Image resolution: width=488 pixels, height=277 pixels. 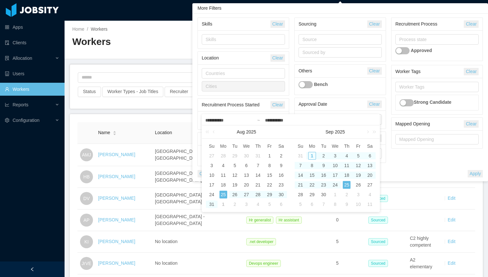 I want to click on div: 17, so click(x=212, y=185).